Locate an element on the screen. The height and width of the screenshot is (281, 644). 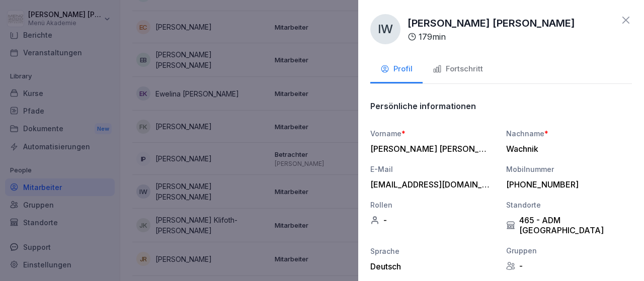
div: Nachname is located at coordinates (569, 133).